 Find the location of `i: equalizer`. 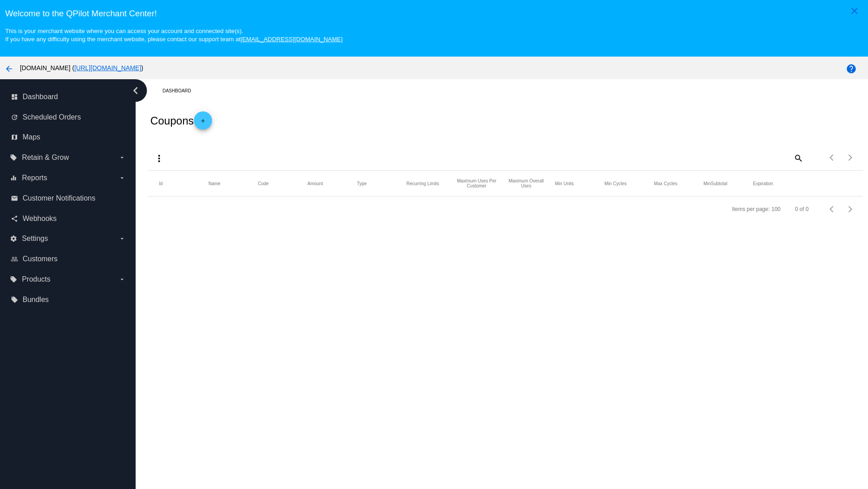

i: equalizer is located at coordinates (14, 178).